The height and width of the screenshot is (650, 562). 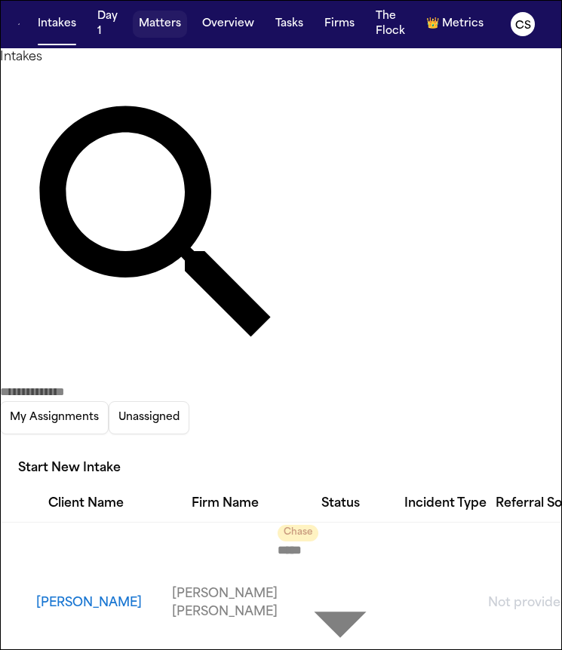 What do you see at coordinates (57, 24) in the screenshot?
I see `button: Intakes` at bounding box center [57, 24].